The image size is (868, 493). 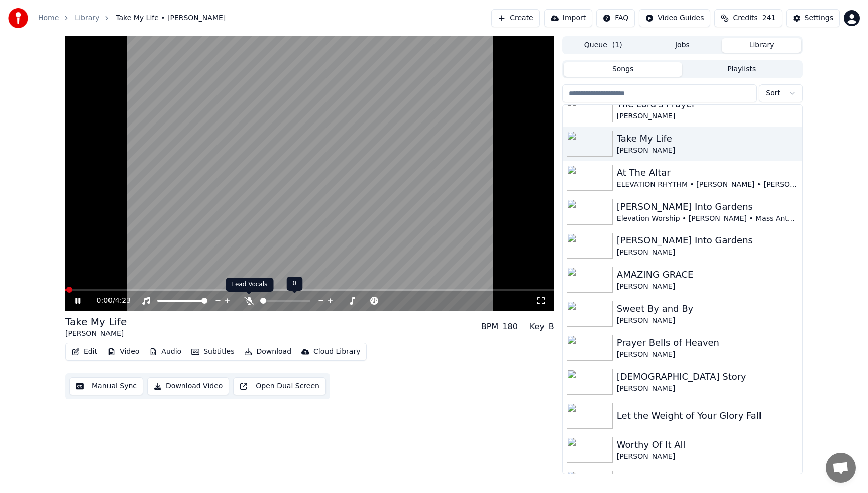 What do you see at coordinates (106, 386) in the screenshot?
I see `button: Manual Sync` at bounding box center [106, 386].